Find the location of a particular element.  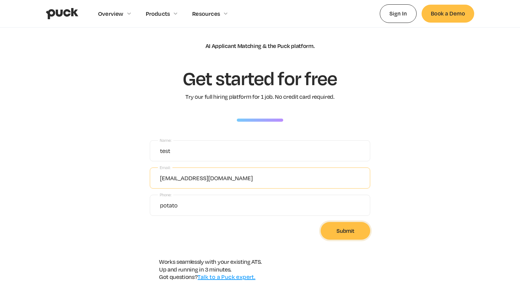

a: Sign In is located at coordinates (398, 13).